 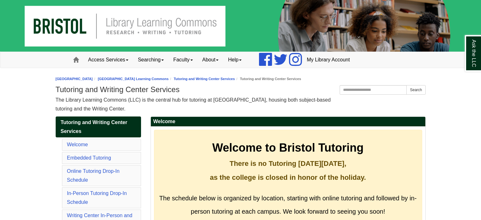 What do you see at coordinates (89, 157) in the screenshot?
I see `a: Embedded Tutoring` at bounding box center [89, 157].